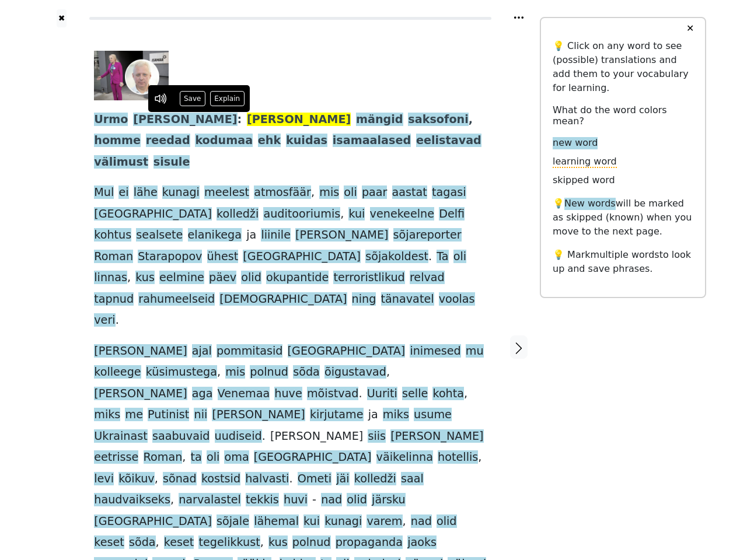  I want to click on span: ei, so click(123, 192).